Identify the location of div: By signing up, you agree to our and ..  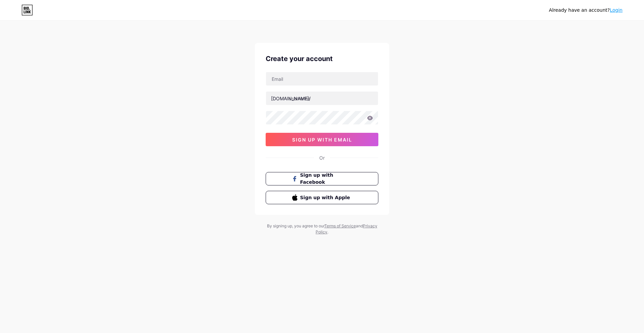
(322, 229).